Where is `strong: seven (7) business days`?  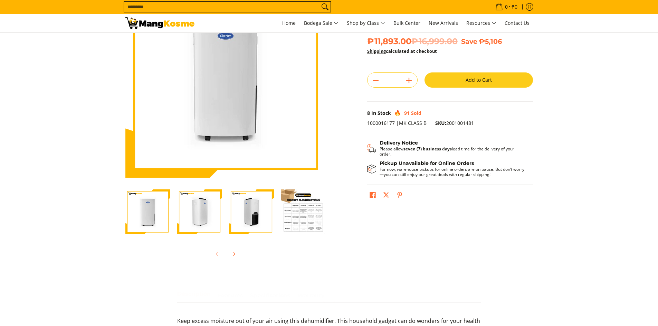 strong: seven (7) business days is located at coordinates (427, 149).